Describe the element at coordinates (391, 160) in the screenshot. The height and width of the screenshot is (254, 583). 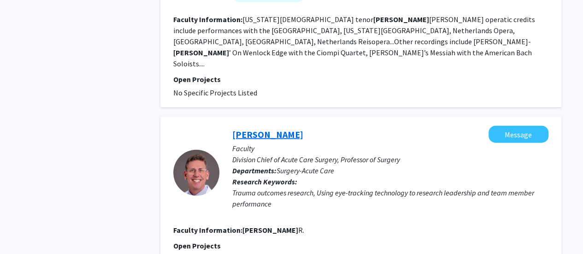
I see `p: Division Chief of Acute Care Surgery, Professor of Surgery` at that location.